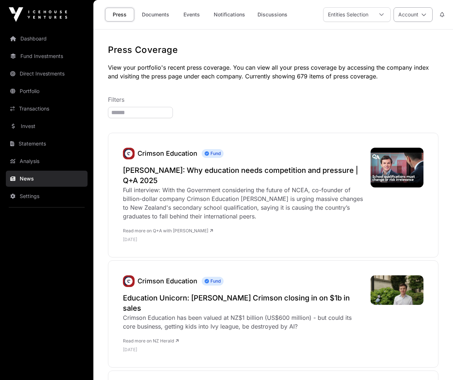 The image size is (453, 380). Describe the element at coordinates (120, 15) in the screenshot. I see `a: Press` at that location.